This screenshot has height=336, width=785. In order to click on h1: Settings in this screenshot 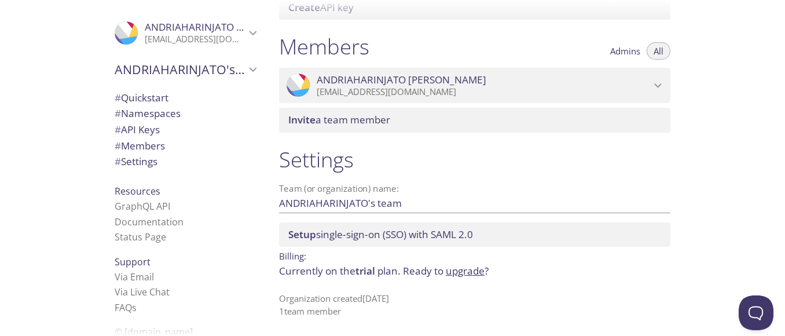, I will do `click(475, 159)`.